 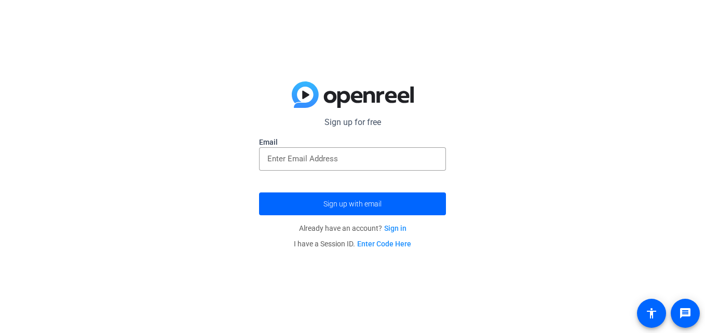 I want to click on mat-icon: accessibility, so click(x=652, y=314).